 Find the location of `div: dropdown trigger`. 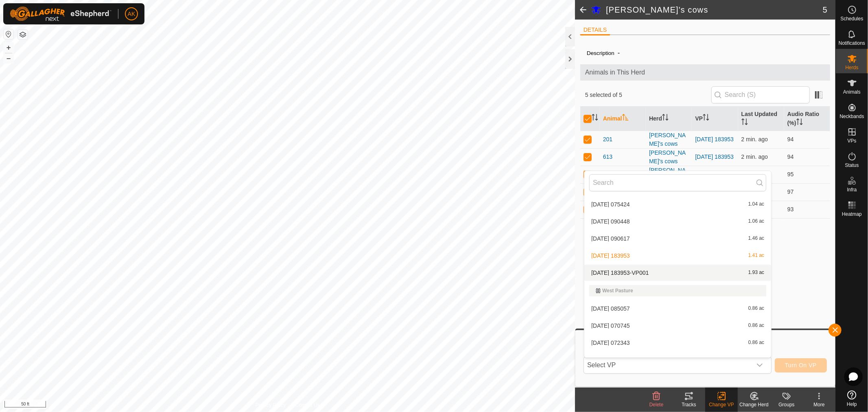

div: dropdown trigger is located at coordinates (760, 365).